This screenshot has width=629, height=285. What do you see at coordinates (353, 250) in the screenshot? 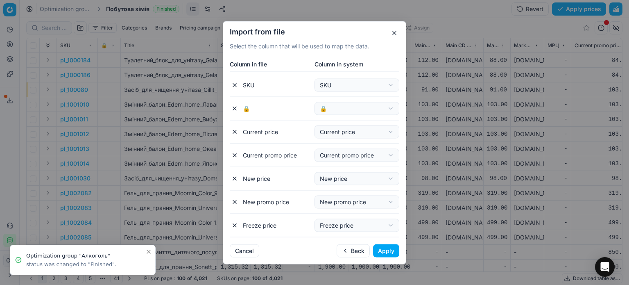
I see `button: Back` at bounding box center [353, 250].